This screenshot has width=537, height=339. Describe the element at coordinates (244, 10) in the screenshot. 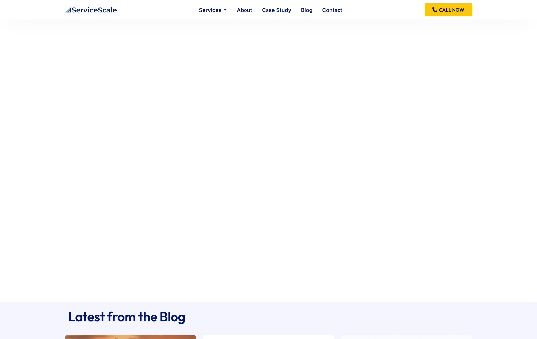

I see `a: About` at that location.